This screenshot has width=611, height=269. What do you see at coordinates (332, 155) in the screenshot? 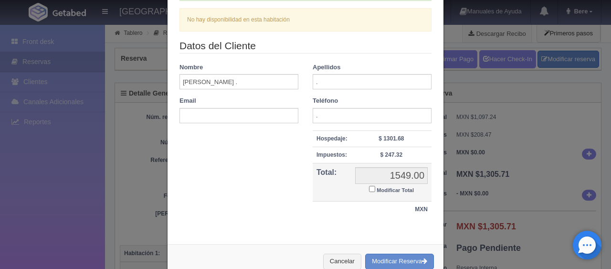
I see `th: Impuestos:` at bounding box center [332, 155].